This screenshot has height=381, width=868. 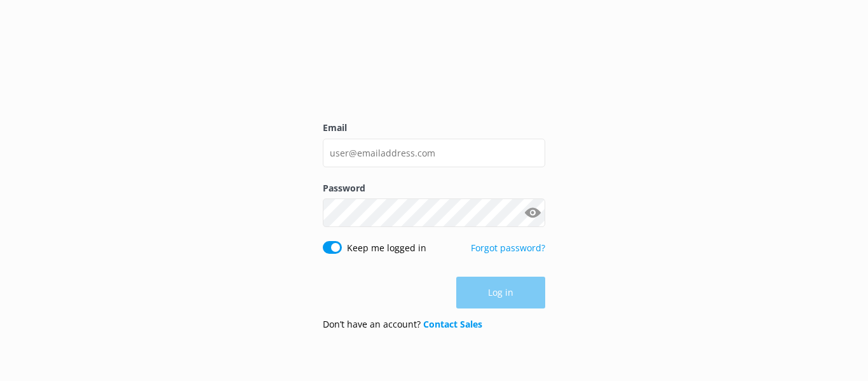 I want to click on p: Don’t have an account?, so click(x=403, y=324).